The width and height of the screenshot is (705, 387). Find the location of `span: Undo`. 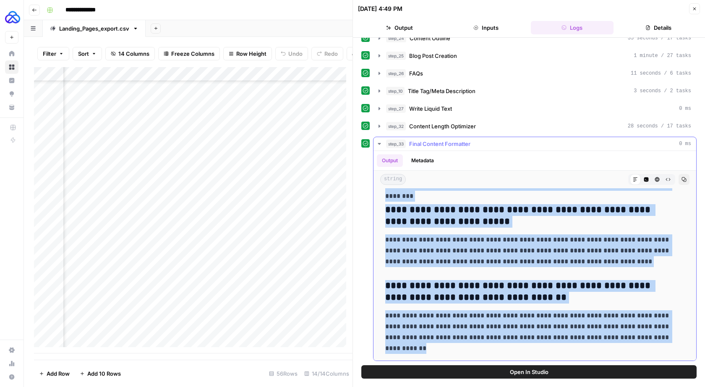

span: Undo is located at coordinates (295, 54).